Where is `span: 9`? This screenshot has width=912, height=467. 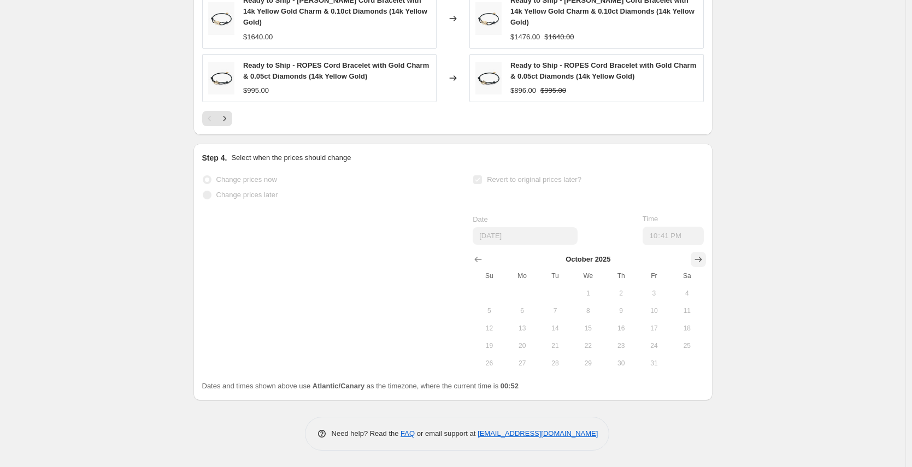
span: 9 is located at coordinates (621, 311).